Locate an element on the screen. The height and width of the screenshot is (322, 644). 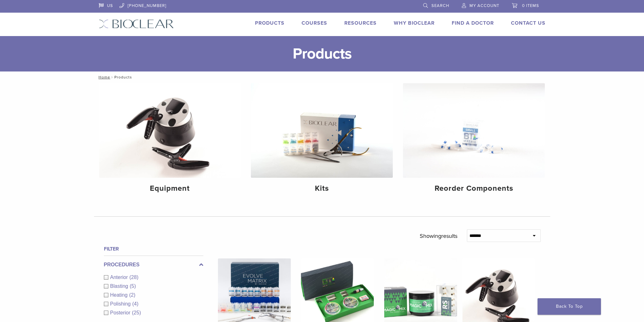
nav: Products is located at coordinates (322, 77).